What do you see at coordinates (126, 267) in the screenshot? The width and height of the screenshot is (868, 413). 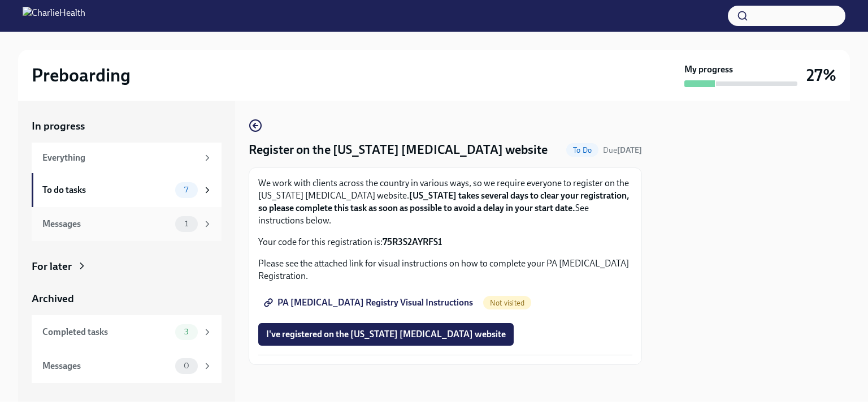 I see `a: For later` at bounding box center [126, 267].